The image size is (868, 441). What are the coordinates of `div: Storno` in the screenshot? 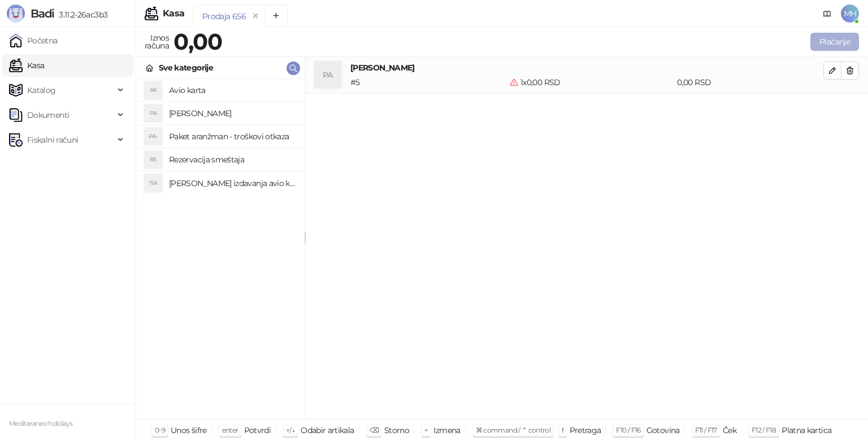 It's located at (396, 431).